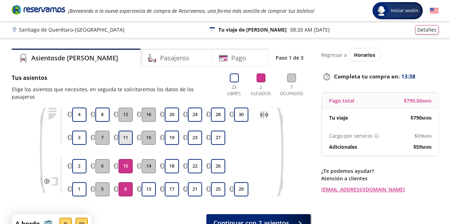 This screenshot has width=450, height=224. What do you see at coordinates (350, 136) in the screenshot?
I see `p: Cargo por servicio` at bounding box center [350, 136].